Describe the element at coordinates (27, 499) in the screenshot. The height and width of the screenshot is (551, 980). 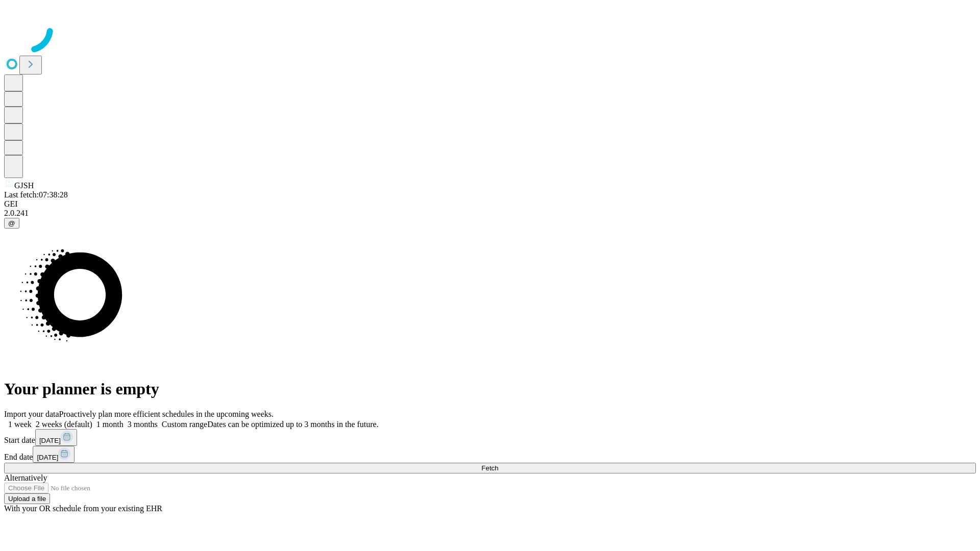
I see `button: Upload a file` at that location.